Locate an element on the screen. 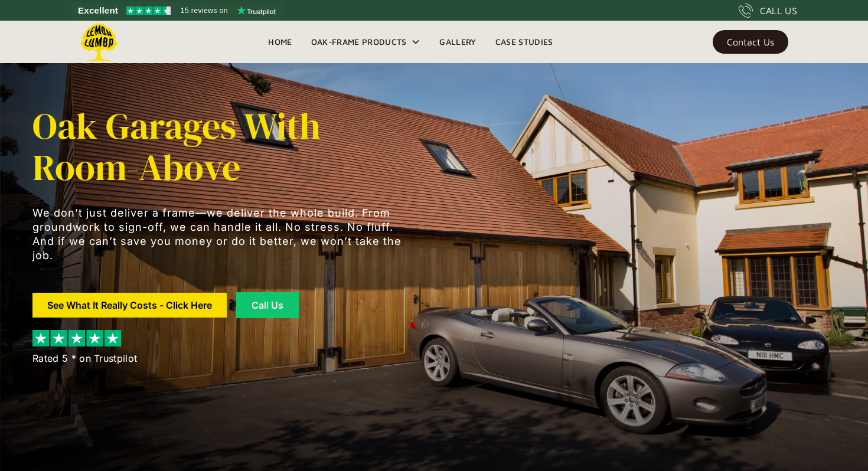  h1: Oak Garages with Room-Above is located at coordinates (221, 147).